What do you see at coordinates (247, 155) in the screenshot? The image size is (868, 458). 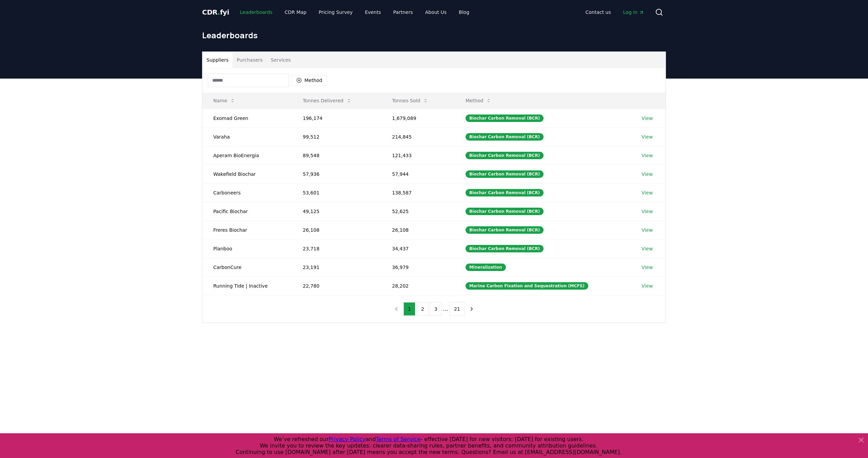 I see `td: Aperam BioEnergia` at bounding box center [247, 155].